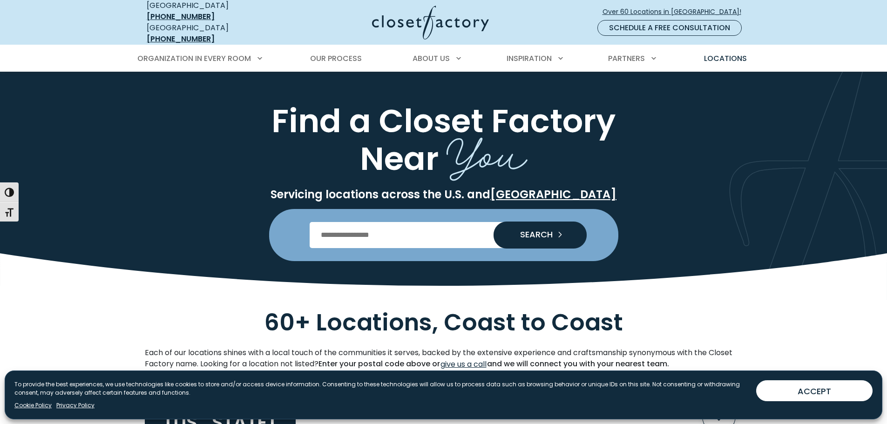  Describe the element at coordinates (430, 22) in the screenshot. I see `img: Closet Factory Logo` at that location.